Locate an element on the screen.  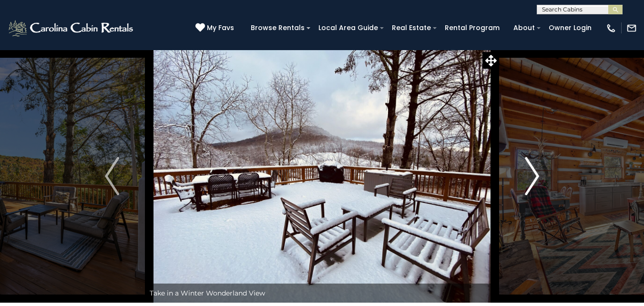
button: Previous is located at coordinates (112, 176).